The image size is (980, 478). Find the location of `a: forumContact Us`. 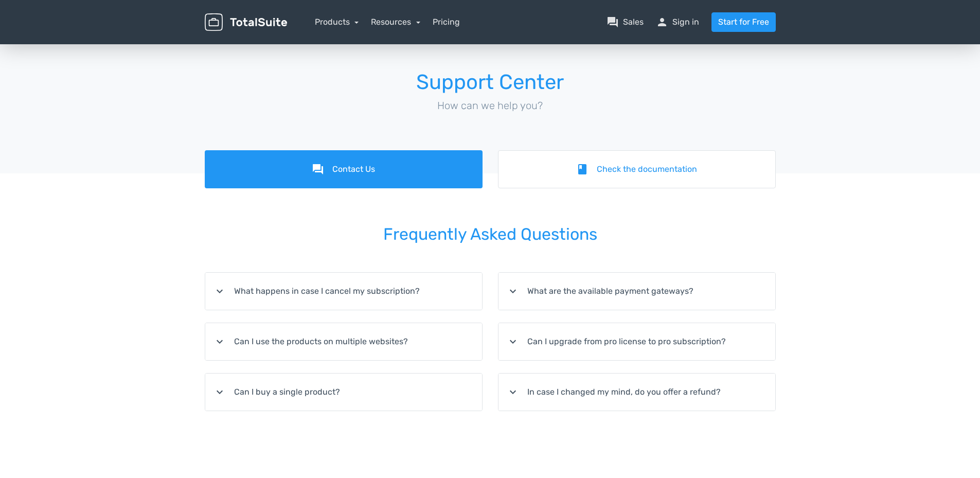

a: forumContact Us is located at coordinates (344, 169).